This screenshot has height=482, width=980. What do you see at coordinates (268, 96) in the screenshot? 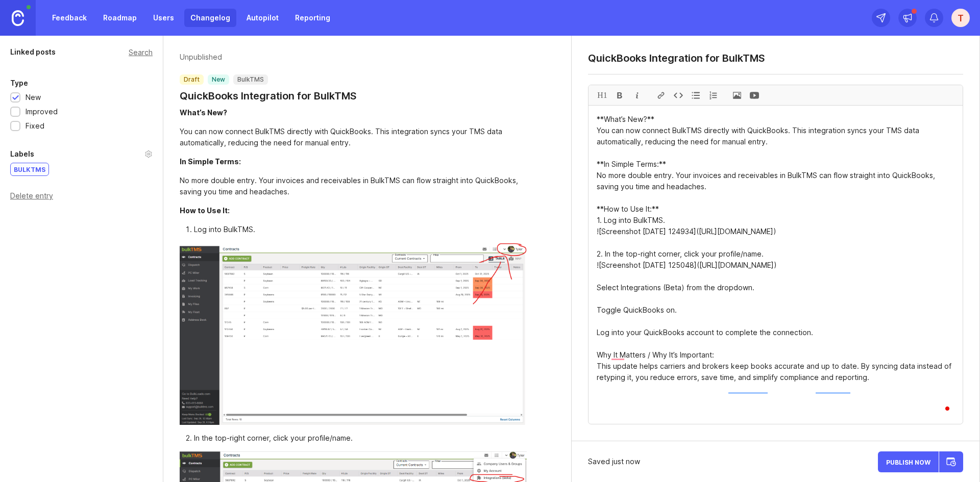
I see `a: QuickBooks Integration for BulkTMS` at bounding box center [268, 96].